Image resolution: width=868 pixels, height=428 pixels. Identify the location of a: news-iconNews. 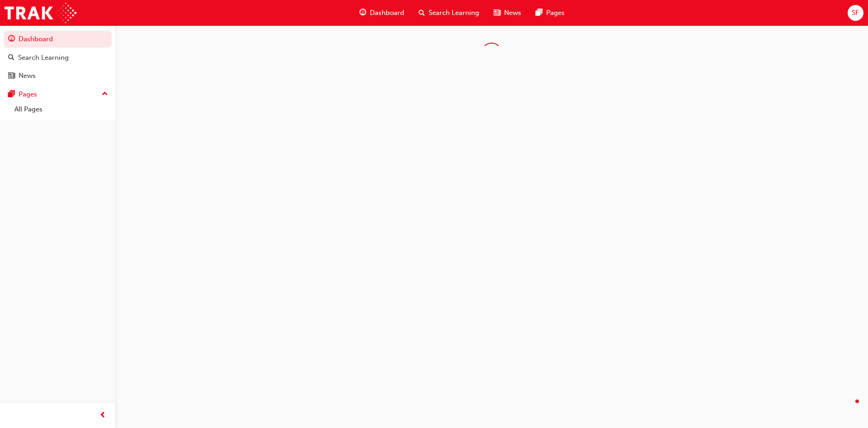
(507, 13).